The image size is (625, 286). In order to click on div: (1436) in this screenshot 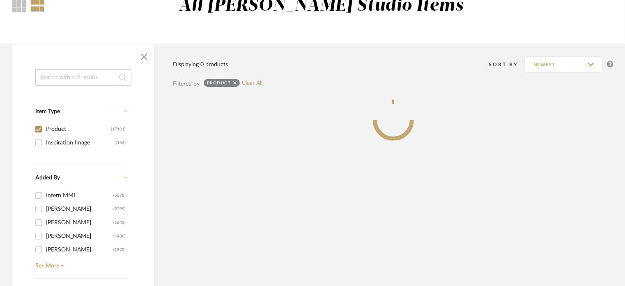, I will do `click(120, 236)`.